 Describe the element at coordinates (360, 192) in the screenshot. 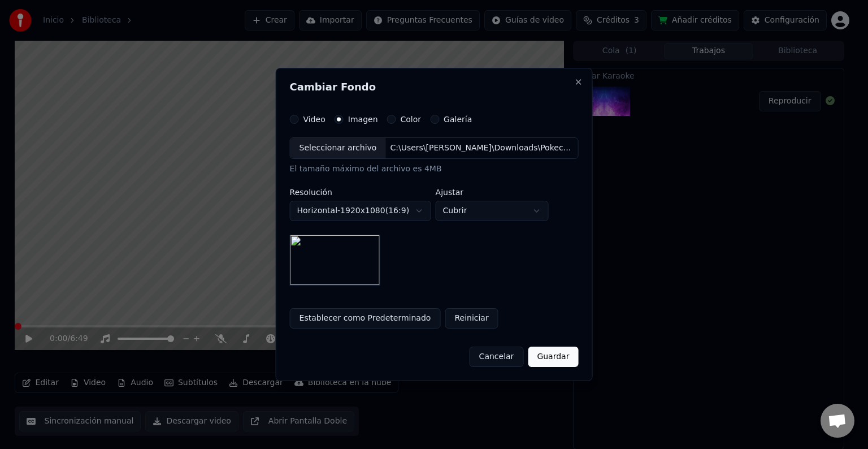

I see `label: Resolución` at that location.